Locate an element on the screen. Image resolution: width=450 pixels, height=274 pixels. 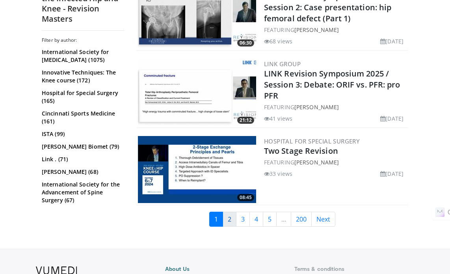
nav: Search results pages is located at coordinates (272, 219).